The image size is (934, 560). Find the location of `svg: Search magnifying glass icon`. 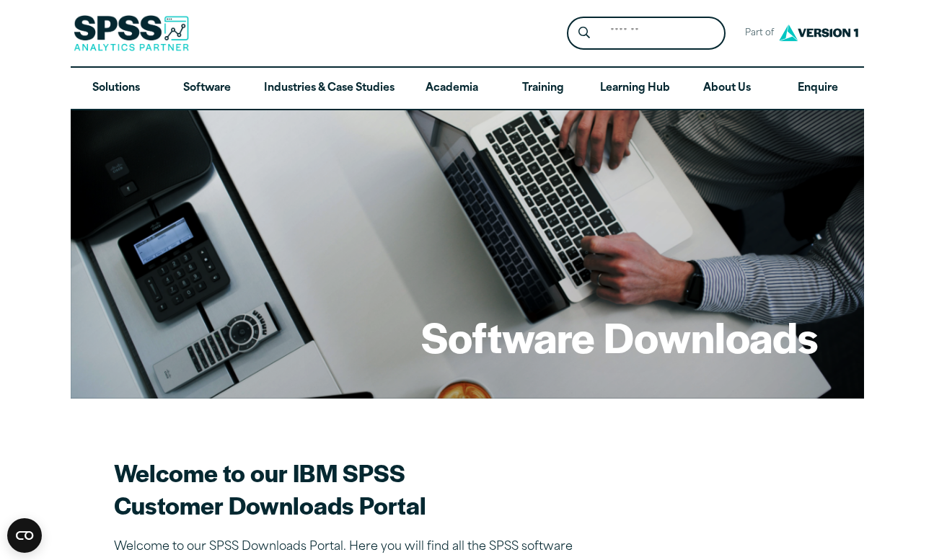

svg: Search magnifying glass icon is located at coordinates (584, 32).